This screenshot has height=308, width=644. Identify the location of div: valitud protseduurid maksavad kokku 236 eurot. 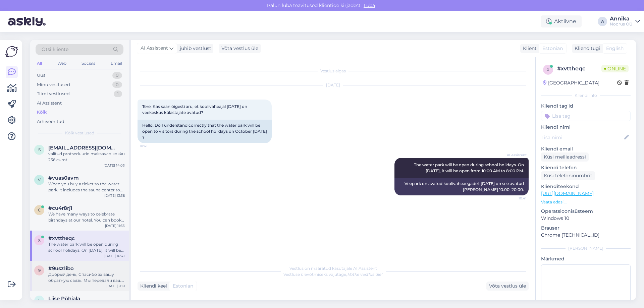
(87, 157).